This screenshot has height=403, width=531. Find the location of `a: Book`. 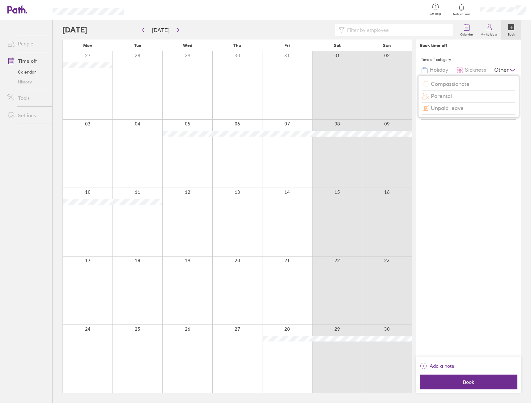

a: Book is located at coordinates (511, 30).